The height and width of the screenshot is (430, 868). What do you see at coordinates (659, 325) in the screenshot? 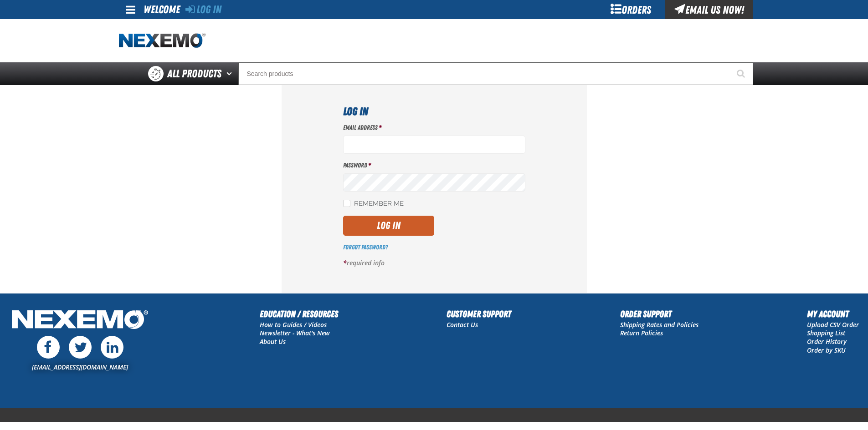
I see `a: Shipping Rates and Policies` at bounding box center [659, 325].